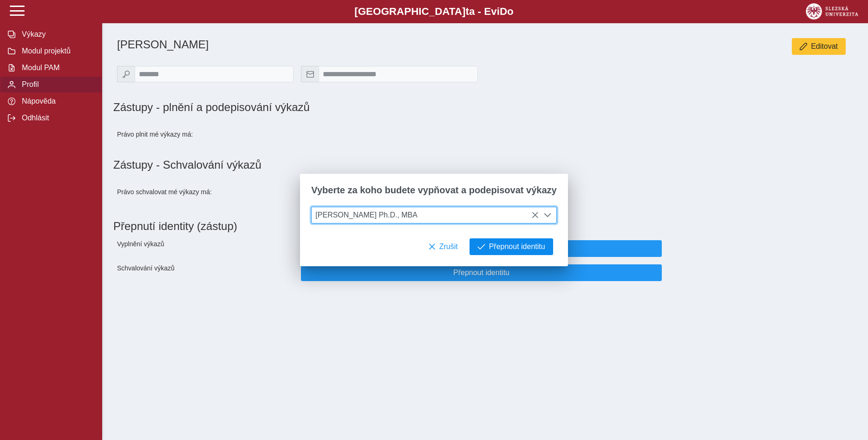 Image resolution: width=868 pixels, height=440 pixels. What do you see at coordinates (434, 190) in the screenshot?
I see `span: Vyberte za koho budete vypňovat a podepisovat výkazy` at bounding box center [434, 190].